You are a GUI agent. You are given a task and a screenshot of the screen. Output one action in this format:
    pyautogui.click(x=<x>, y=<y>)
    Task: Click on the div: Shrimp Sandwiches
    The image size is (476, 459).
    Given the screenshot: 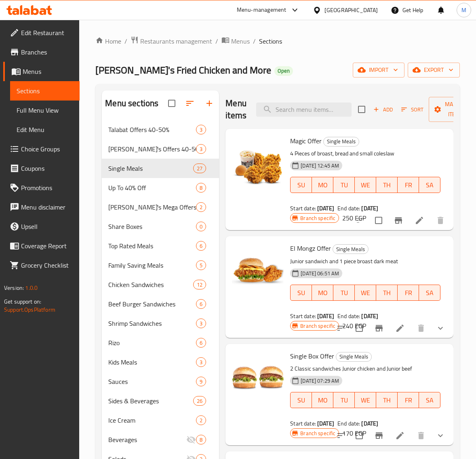 What is the action you would take?
    pyautogui.click(x=152, y=324)
    